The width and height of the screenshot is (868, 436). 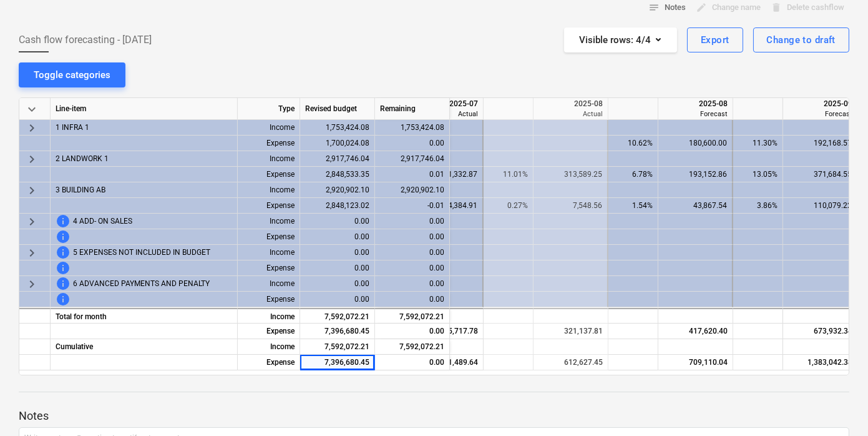 What do you see at coordinates (621, 40) in the screenshot?
I see `button: Visible rows:4/4` at bounding box center [621, 40].